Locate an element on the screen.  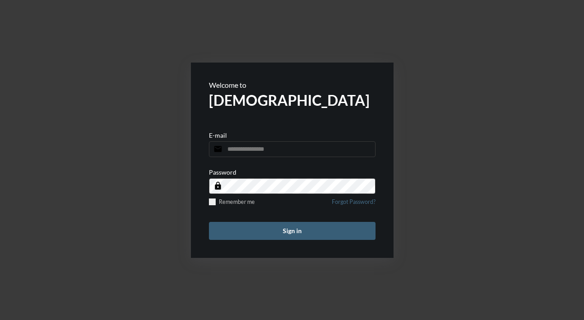
a: Forgot Password? is located at coordinates (354, 205).